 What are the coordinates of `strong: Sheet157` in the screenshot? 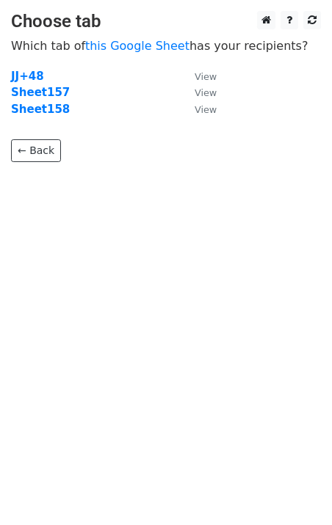 It's located at (40, 92).